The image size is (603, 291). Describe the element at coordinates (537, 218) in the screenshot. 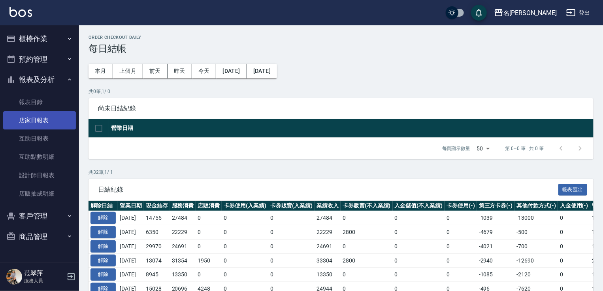

I see `td: -13000` at that location.